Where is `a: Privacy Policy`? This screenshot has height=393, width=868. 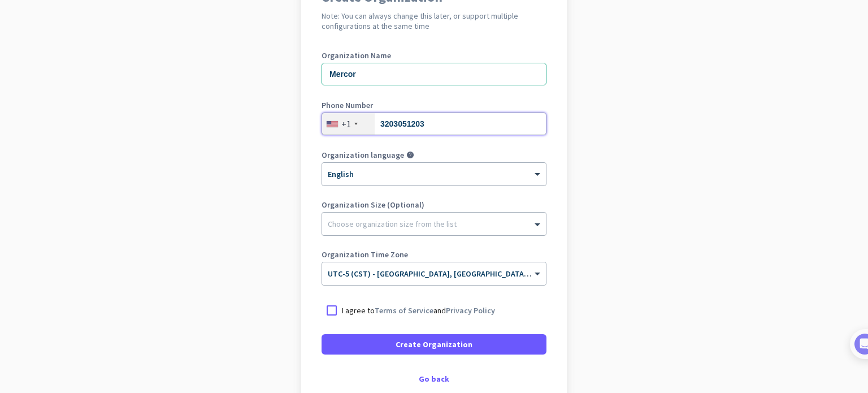
a: Privacy Policy is located at coordinates (470, 311).